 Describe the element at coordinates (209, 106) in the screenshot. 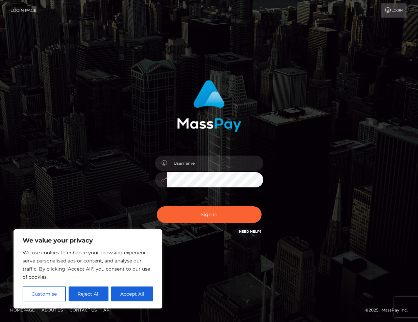

I see `img: MassPay Login` at that location.